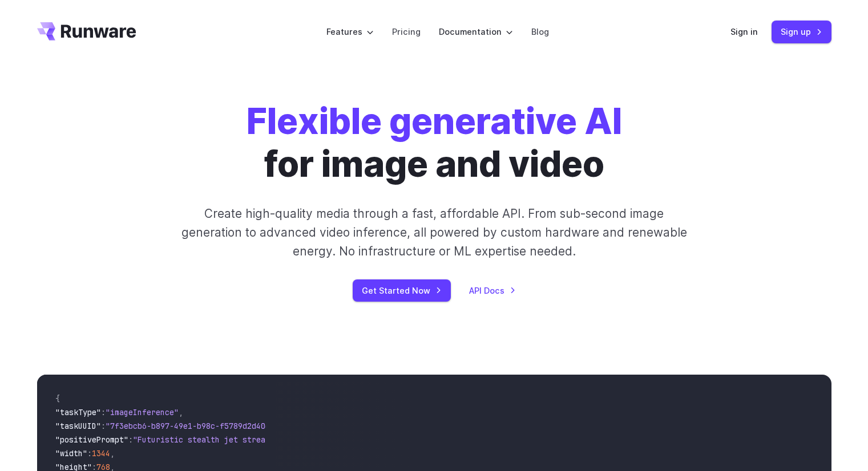 Image resolution: width=868 pixels, height=471 pixels. Describe the element at coordinates (540, 31) in the screenshot. I see `a: Blog` at that location.